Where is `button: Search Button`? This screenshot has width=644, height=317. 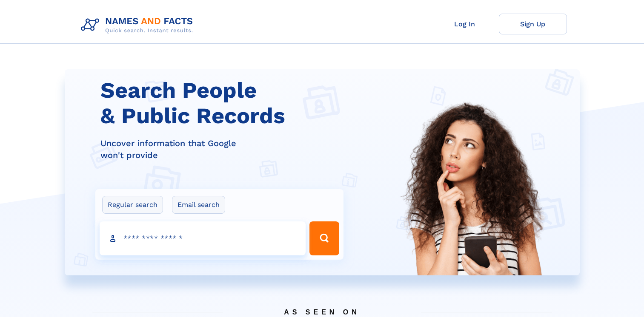
button: Search Button is located at coordinates (325, 238).